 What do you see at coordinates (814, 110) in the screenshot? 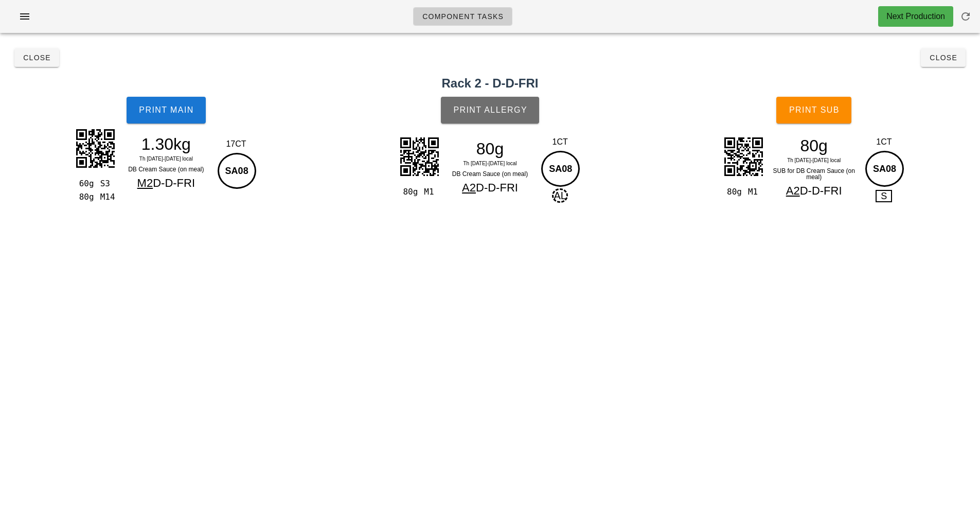
I see `span: Print Sub` at bounding box center [814, 110].